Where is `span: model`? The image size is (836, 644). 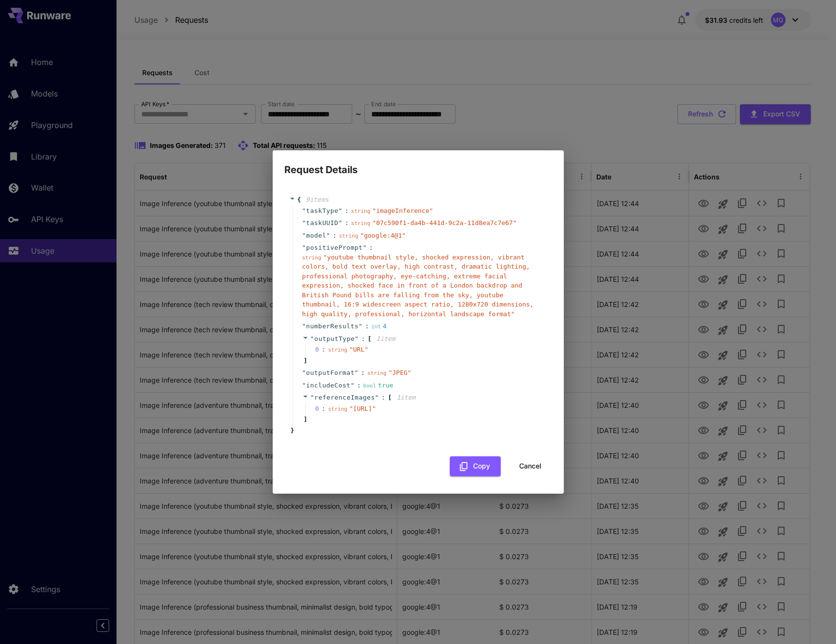
span: model is located at coordinates (317, 236).